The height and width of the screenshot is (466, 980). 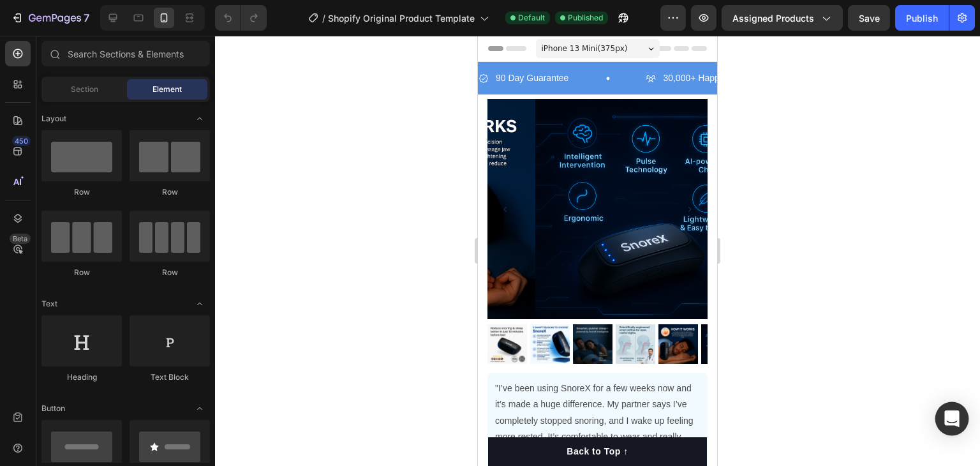 What do you see at coordinates (212, 174) in the screenshot?
I see `button: Carousel Next Arrow` at bounding box center [212, 174].